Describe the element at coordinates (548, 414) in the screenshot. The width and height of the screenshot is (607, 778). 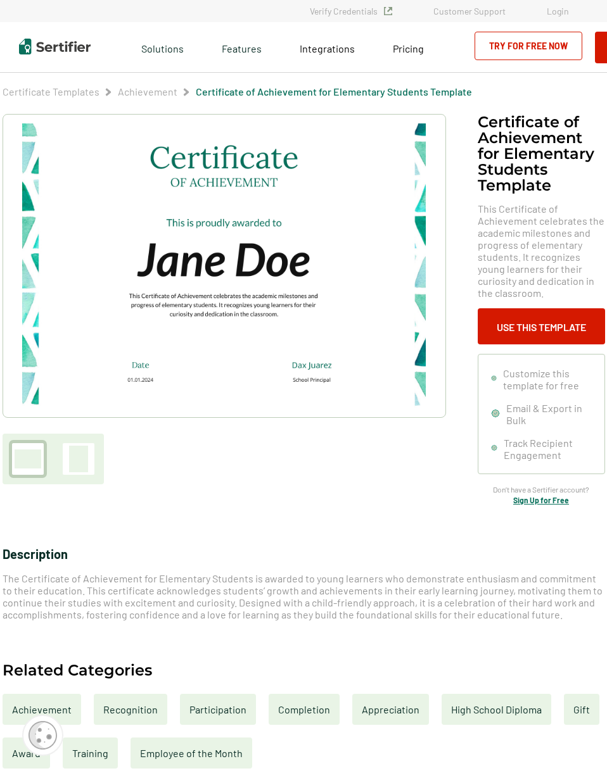
I see `span: Email & Export in Bulk` at that location.